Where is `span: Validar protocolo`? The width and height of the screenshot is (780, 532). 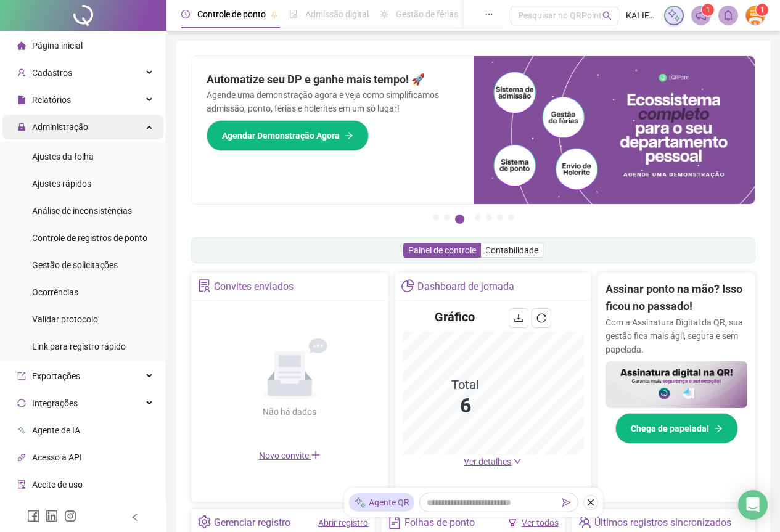
span: Validar protocolo is located at coordinates (65, 320).